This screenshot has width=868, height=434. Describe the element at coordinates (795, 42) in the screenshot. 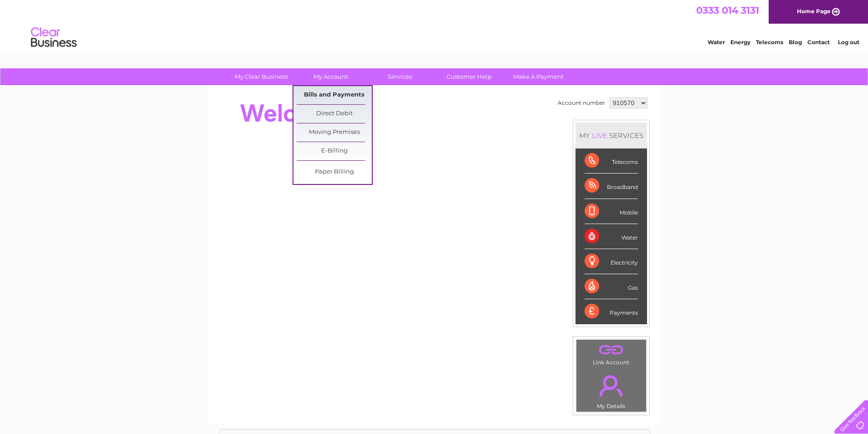

I see `a: Blog` at that location.